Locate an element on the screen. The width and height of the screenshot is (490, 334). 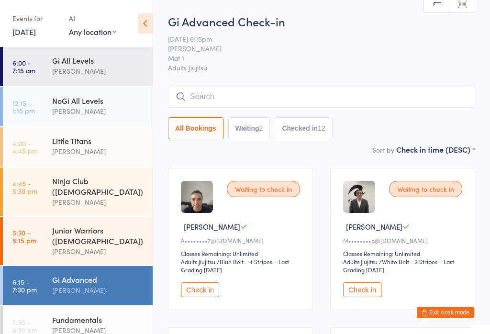
label: Sort by is located at coordinates (383, 150).